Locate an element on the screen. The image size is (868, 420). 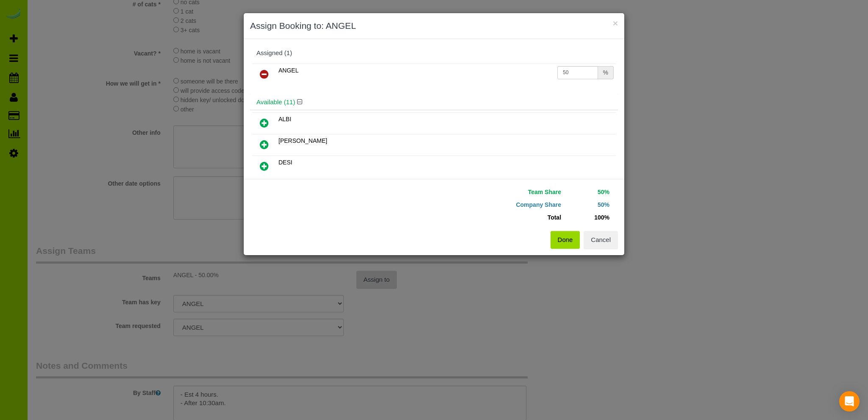
td: Team Share is located at coordinates (502, 192).